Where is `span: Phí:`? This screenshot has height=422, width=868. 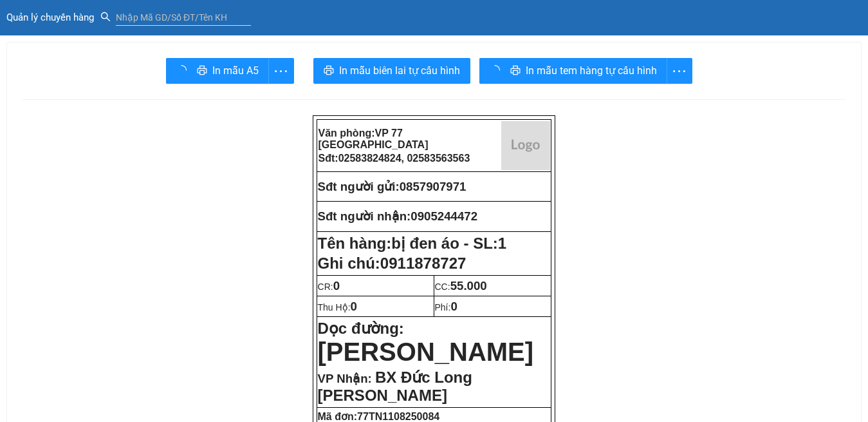
span: Phí: is located at coordinates (446, 307).